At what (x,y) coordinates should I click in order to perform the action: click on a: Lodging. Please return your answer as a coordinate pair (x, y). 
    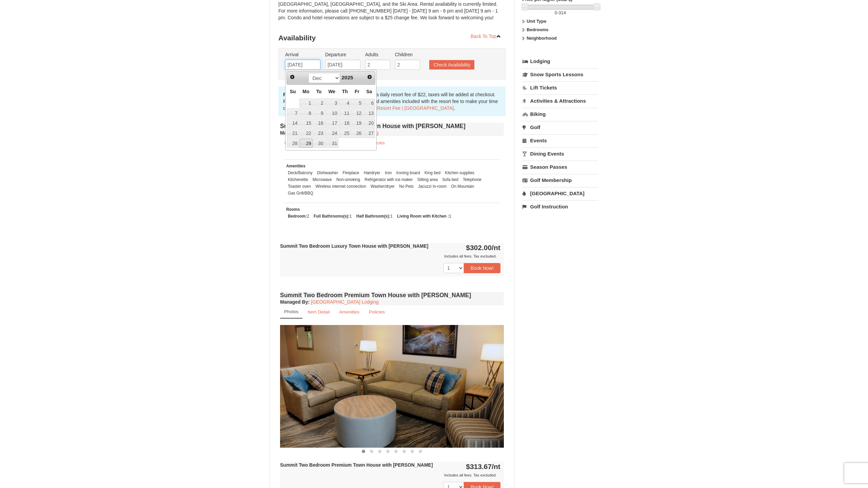
    Looking at the image, I should click on (560, 61).